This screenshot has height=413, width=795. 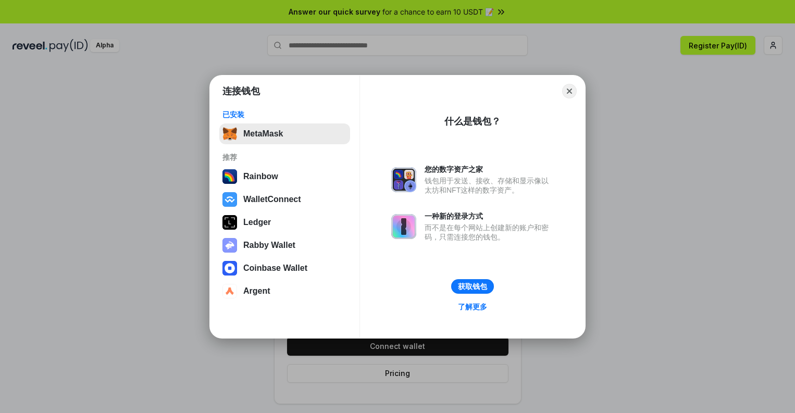 I want to click on div: 获取钱包, so click(x=473, y=287).